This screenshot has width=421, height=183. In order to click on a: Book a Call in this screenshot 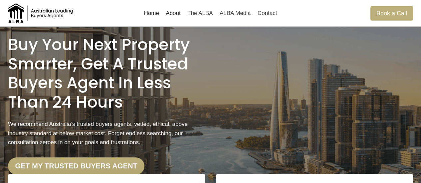, I will do `click(392, 13)`.